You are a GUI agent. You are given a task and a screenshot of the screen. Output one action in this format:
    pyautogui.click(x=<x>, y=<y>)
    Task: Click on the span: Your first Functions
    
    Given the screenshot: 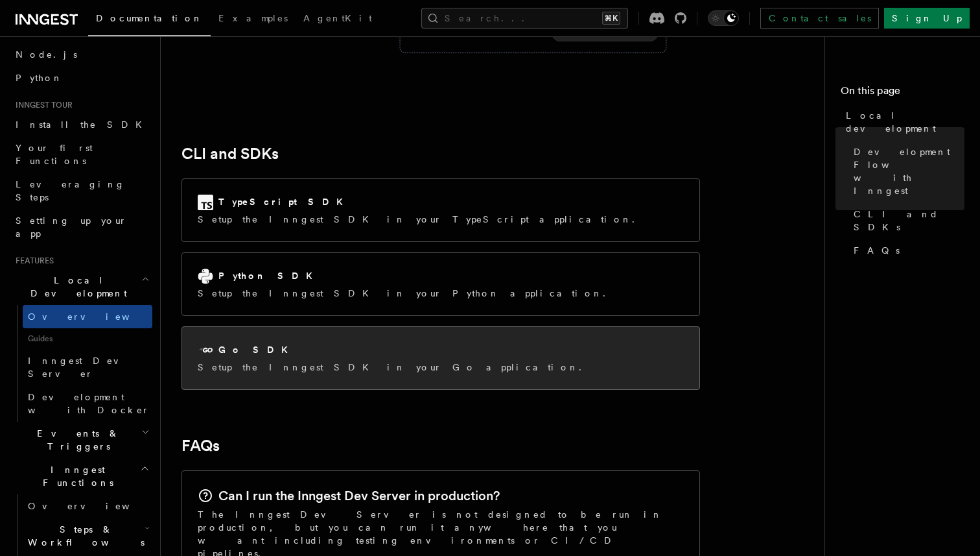 What is the action you would take?
    pyautogui.click(x=54, y=154)
    